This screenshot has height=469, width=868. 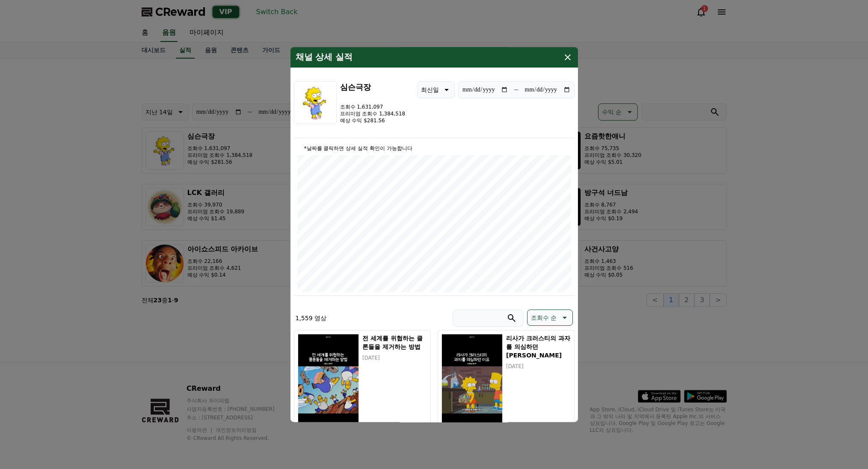 What do you see at coordinates (324, 57) in the screenshot?
I see `h4: 채널 상세 실적` at bounding box center [324, 57].